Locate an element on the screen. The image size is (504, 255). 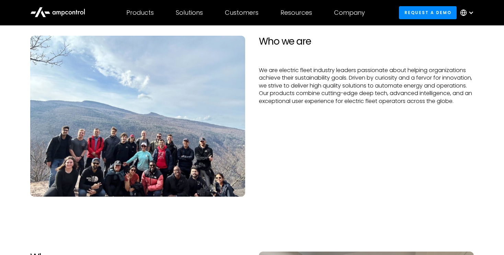
div: Company is located at coordinates (350, 13).